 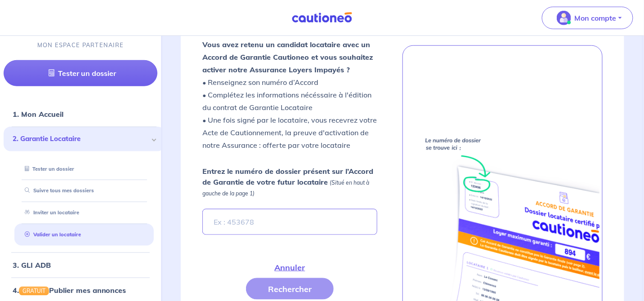 I want to click on a: 4.GRATUITPublier mes annonces, so click(x=69, y=290).